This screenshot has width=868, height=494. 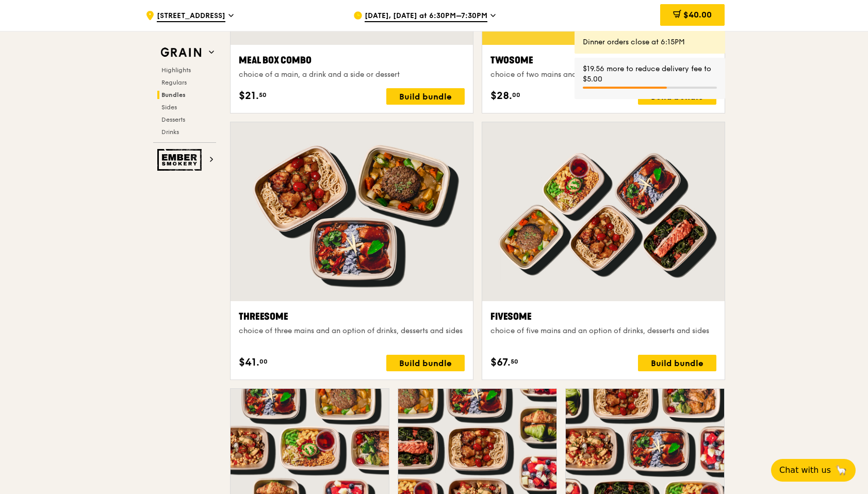 I want to click on span: Bundles, so click(x=173, y=94).